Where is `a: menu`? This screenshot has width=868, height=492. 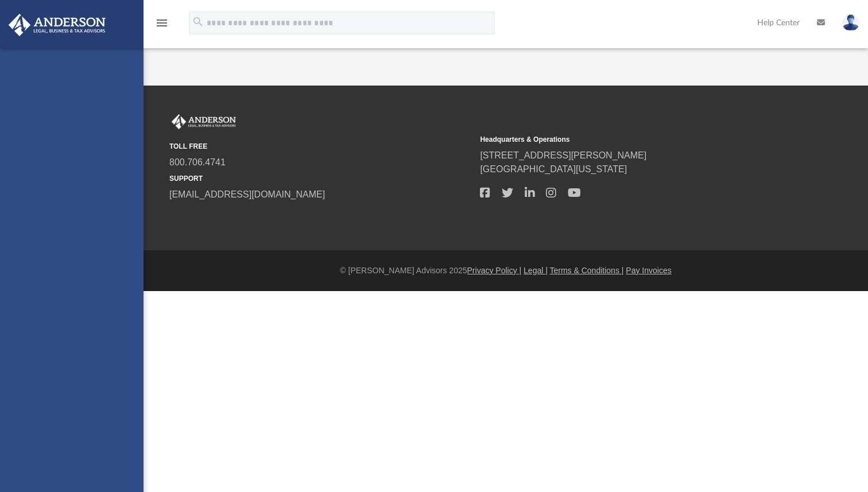 a: menu is located at coordinates (162, 26).